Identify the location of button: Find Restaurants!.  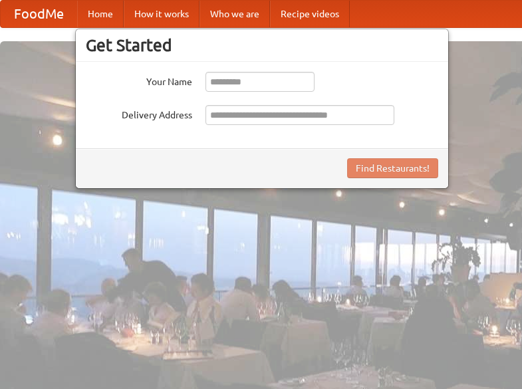
(393, 168).